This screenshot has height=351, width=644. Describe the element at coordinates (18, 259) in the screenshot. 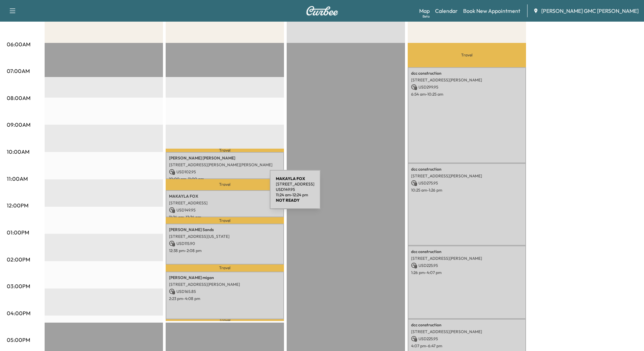

I see `p: 02:00PM` at that location.